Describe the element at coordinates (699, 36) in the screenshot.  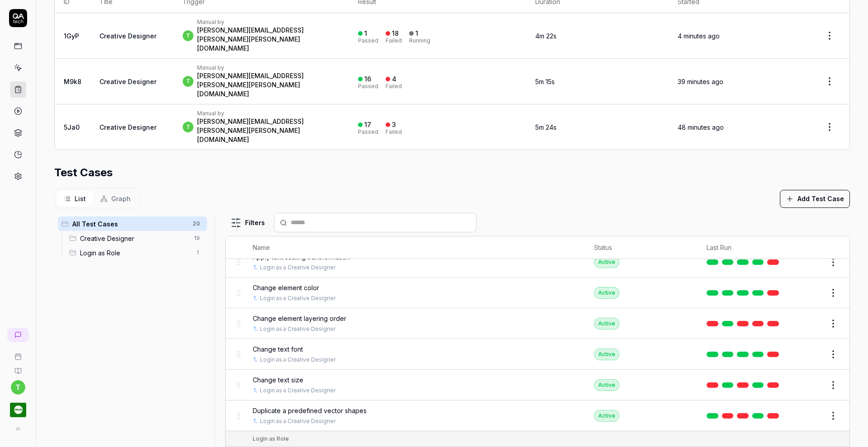
I see `time: 4 minutes ago` at that location.